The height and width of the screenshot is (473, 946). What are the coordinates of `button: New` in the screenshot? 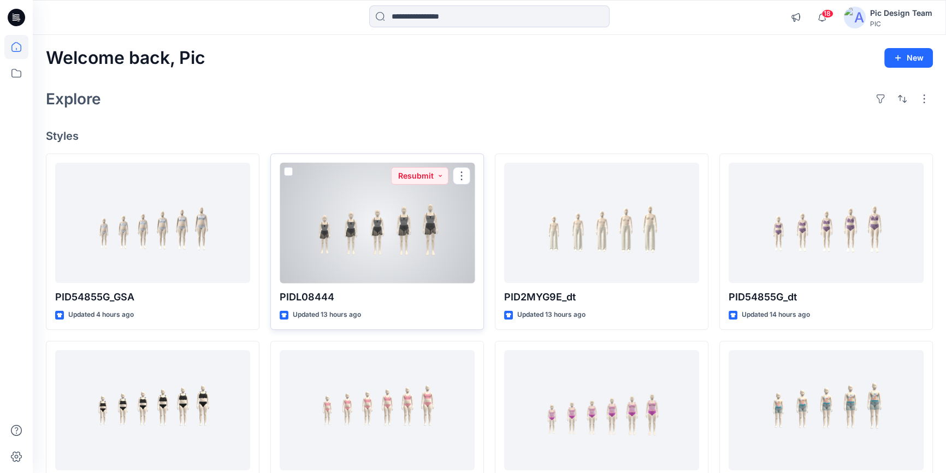 It's located at (908, 58).